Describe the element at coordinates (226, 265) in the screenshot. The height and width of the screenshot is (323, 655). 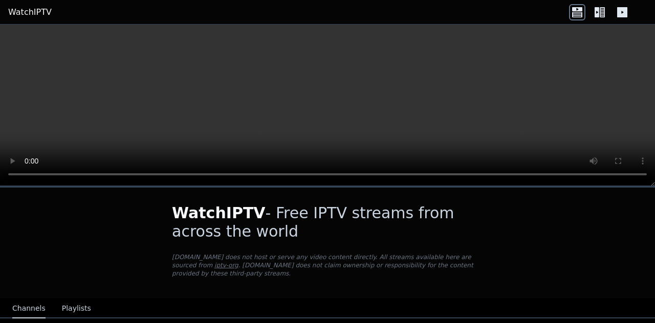
I see `a: iptv-org` at that location.